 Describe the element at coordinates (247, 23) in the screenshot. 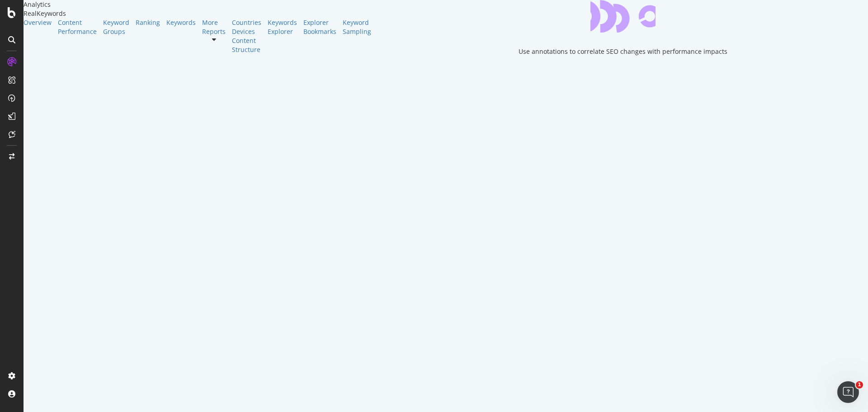

I see `div: Countries` at that location.